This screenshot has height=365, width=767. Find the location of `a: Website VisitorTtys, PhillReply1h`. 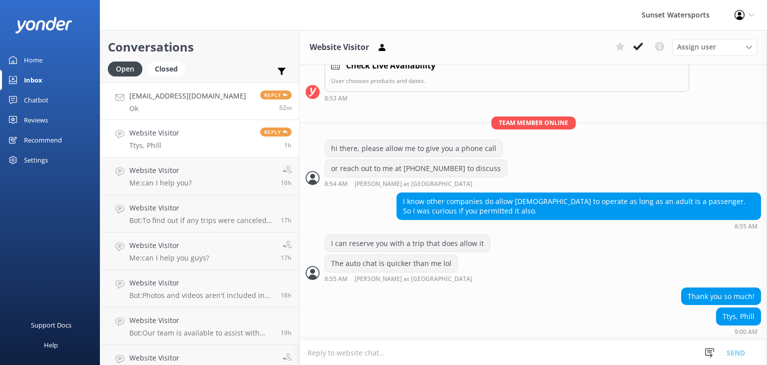

a: Website VisitorTtys, PhillReply1h is located at coordinates (200, 138).